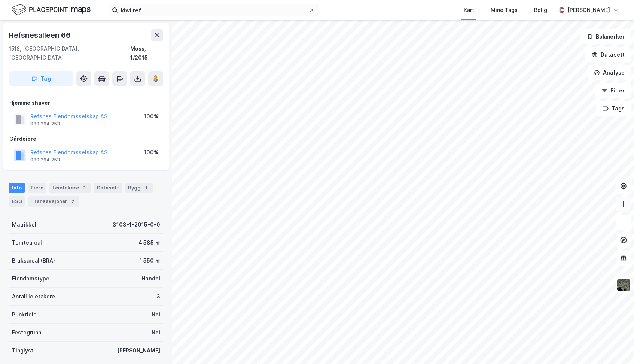 The image size is (634, 364). What do you see at coordinates (41, 79) in the screenshot?
I see `button: Tag` at bounding box center [41, 79].